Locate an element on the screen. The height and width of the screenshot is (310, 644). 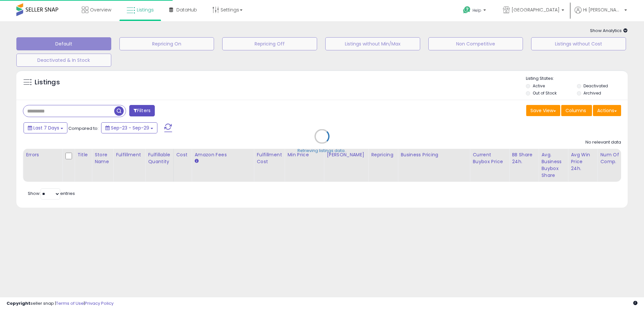
button: Deactivated & In Stock is located at coordinates (64, 60).